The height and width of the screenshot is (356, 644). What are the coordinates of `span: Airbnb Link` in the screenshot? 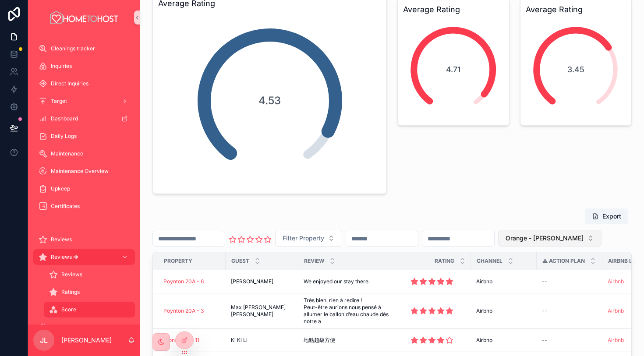 It's located at (625, 261).